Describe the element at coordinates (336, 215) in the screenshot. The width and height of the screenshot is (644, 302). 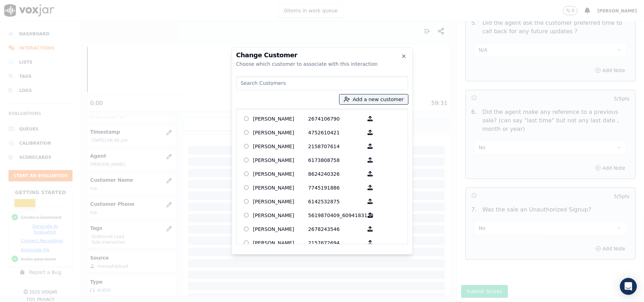
I see `p: 5619870409_6094183124` at that location.